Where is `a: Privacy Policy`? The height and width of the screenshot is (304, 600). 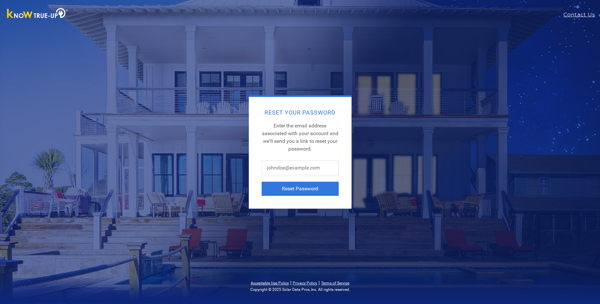
a: Privacy Policy is located at coordinates (305, 283).